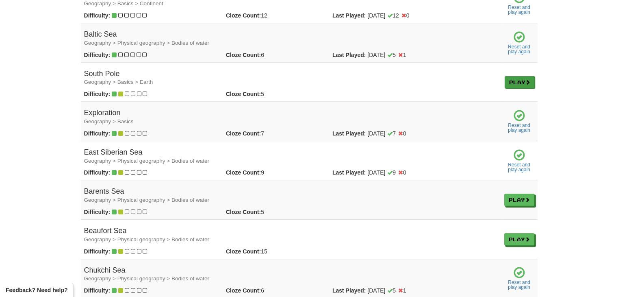 The width and height of the screenshot is (618, 297). What do you see at coordinates (119, 82) in the screenshot?
I see `small: Geography > Basics > Earth` at bounding box center [119, 82].